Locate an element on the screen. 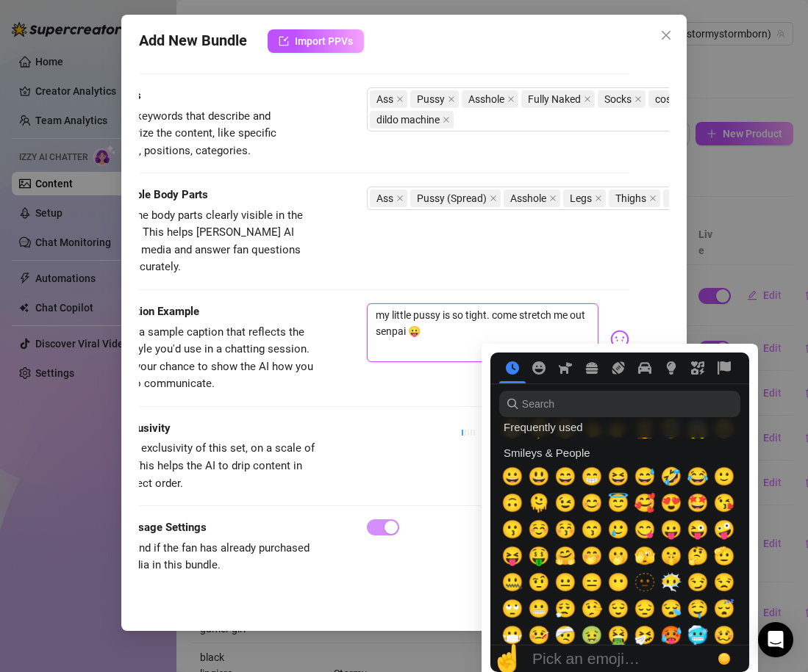 The width and height of the screenshot is (808, 672). img: svg%3e is located at coordinates (620, 339).